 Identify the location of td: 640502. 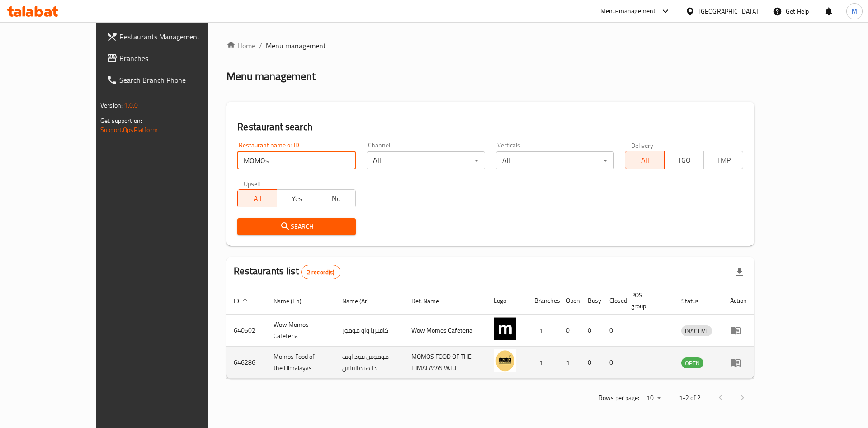
(246, 330).